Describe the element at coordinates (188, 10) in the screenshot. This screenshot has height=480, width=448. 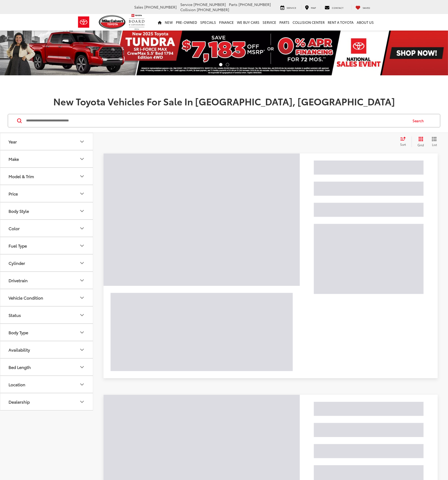
I see `span: Collision` at that location.